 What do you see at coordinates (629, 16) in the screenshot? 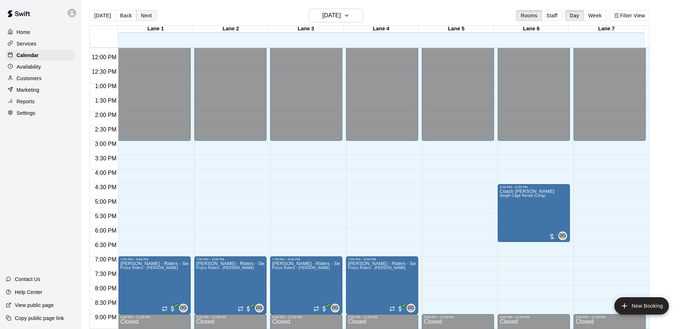
I see `button: Filter View` at bounding box center [629, 16].